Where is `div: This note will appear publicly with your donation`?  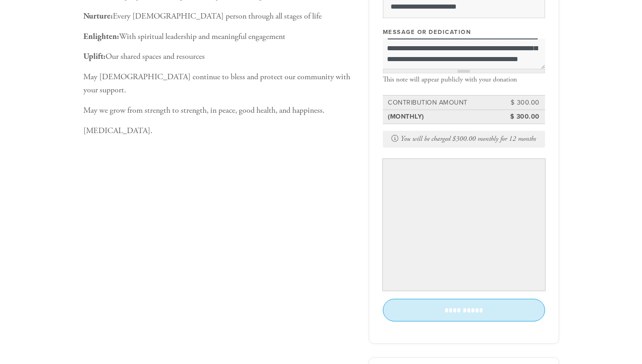 div: This note will appear publicly with your donation is located at coordinates (464, 80).